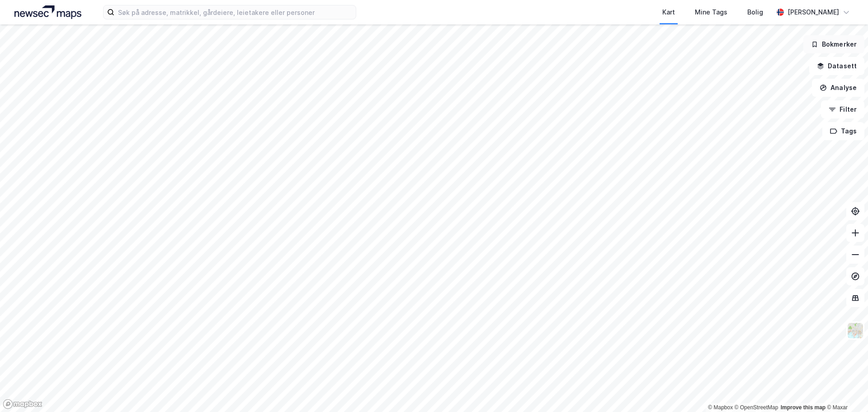 This screenshot has width=868, height=412. Describe the element at coordinates (235, 13) in the screenshot. I see `input: Søk på adresse, matrikkel, gårdeiere, leietakere eller personer` at that location.